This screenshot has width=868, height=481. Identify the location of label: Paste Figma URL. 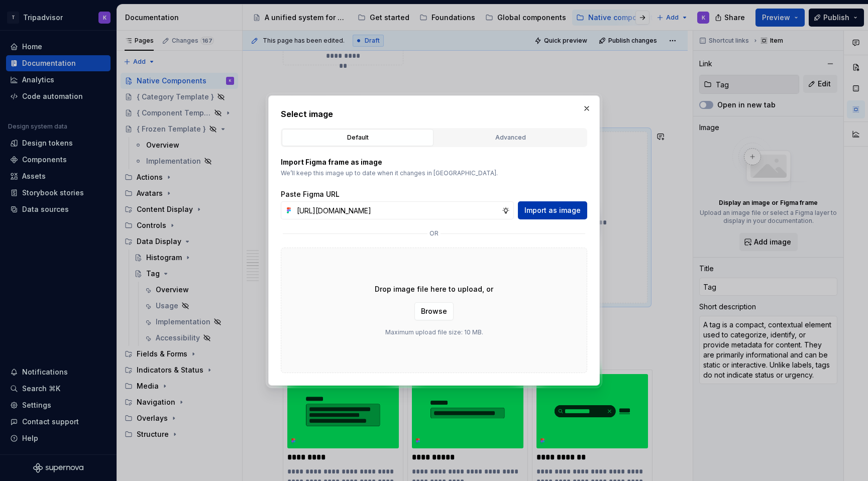
(310, 194).